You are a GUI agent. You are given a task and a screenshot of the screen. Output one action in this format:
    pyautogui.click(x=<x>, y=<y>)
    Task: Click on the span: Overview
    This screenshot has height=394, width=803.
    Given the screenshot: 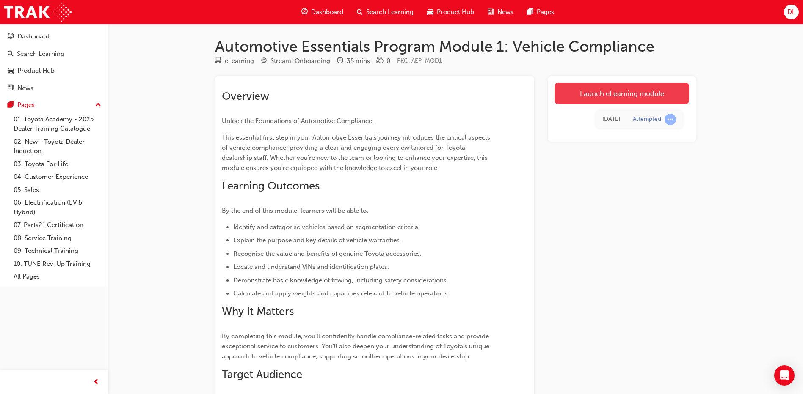 What is the action you would take?
    pyautogui.click(x=245, y=96)
    